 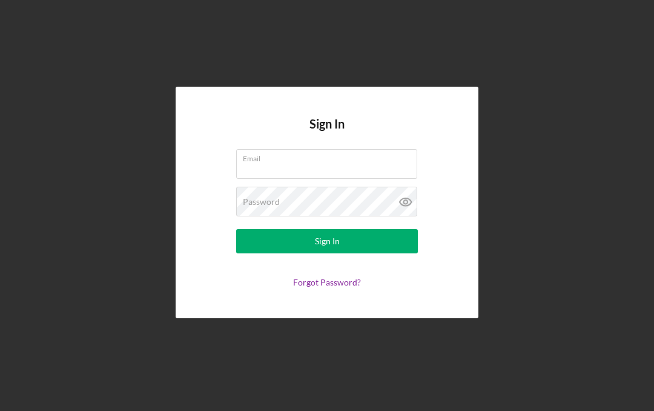 What do you see at coordinates (327, 241) in the screenshot?
I see `button: Sign In` at bounding box center [327, 241].